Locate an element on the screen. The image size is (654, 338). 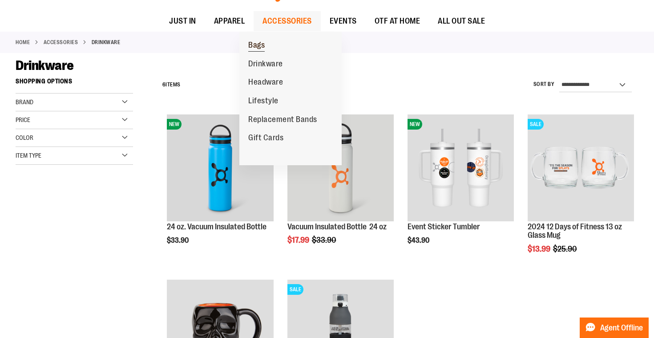
span: Bags is located at coordinates (256, 46).